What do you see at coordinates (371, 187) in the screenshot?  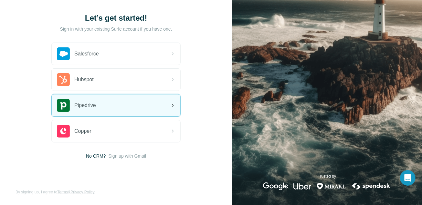 I see `img: spendesk's logo` at bounding box center [371, 187].